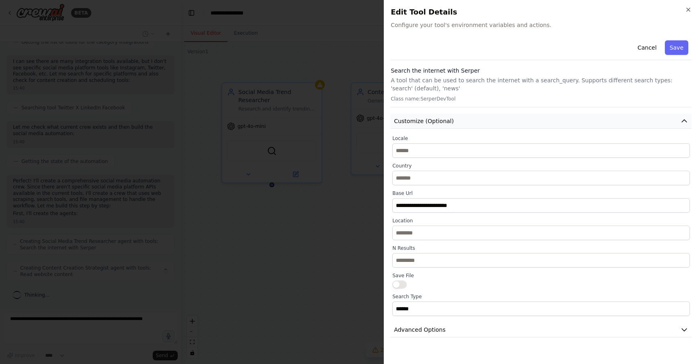 This screenshot has width=698, height=364. I want to click on button: Cancel, so click(647, 48).